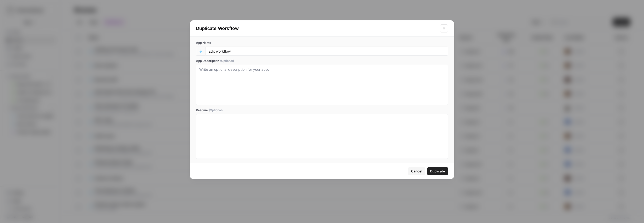 The width and height of the screenshot is (644, 223). What do you see at coordinates (437, 171) in the screenshot?
I see `button: Duplicate` at bounding box center [437, 171].